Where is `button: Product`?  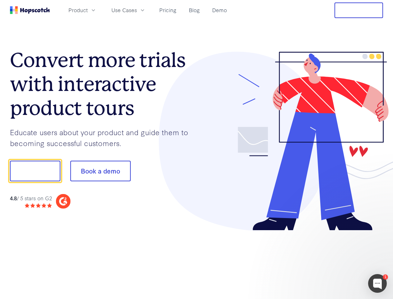
button: Product is located at coordinates (83, 10).